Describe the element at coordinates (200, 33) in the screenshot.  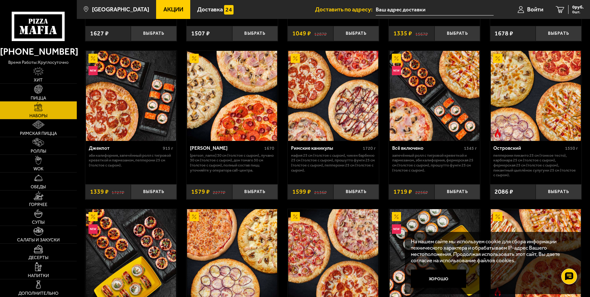
I see `span: 1507 ₽` at that location.